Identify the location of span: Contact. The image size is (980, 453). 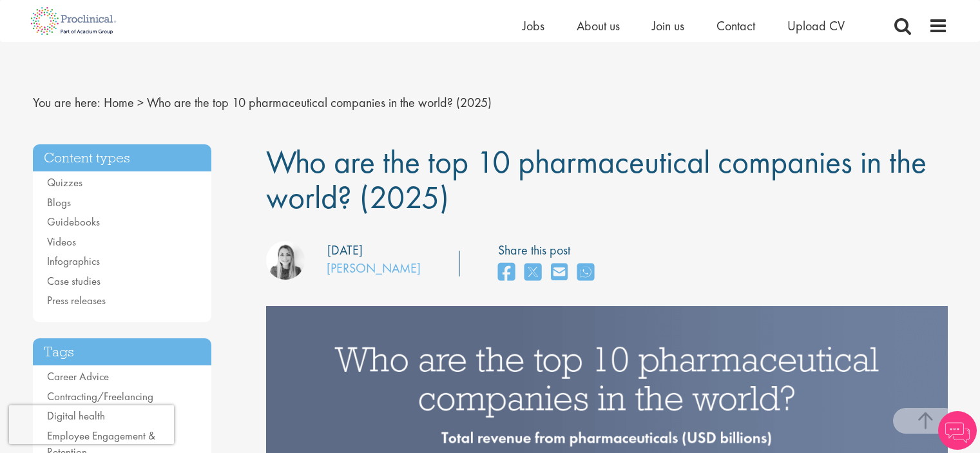
(736, 26).